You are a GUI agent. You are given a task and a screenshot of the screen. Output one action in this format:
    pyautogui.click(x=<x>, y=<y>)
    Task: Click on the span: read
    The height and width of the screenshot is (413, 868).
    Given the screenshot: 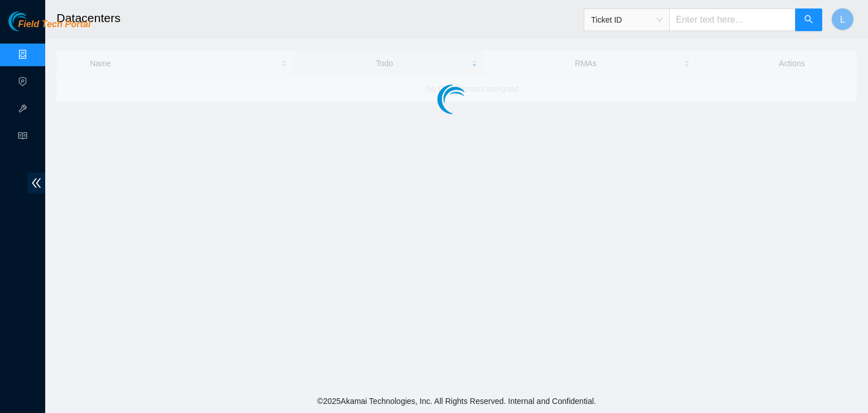 What is the action you would take?
    pyautogui.click(x=23, y=137)
    